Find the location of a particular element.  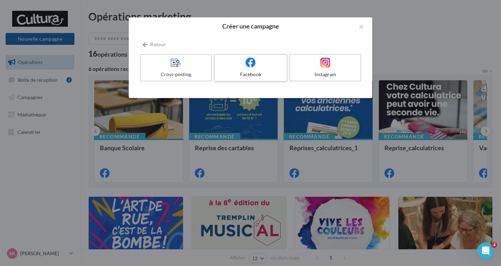

div: Facebook is located at coordinates (251, 74).